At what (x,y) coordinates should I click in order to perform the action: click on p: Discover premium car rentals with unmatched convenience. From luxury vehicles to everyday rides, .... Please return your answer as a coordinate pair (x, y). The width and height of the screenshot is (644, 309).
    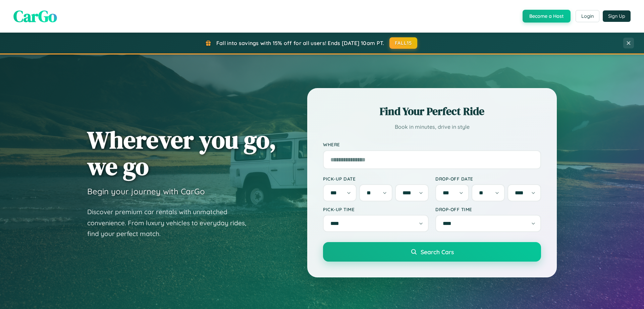
    Looking at the image, I should click on (171, 223).